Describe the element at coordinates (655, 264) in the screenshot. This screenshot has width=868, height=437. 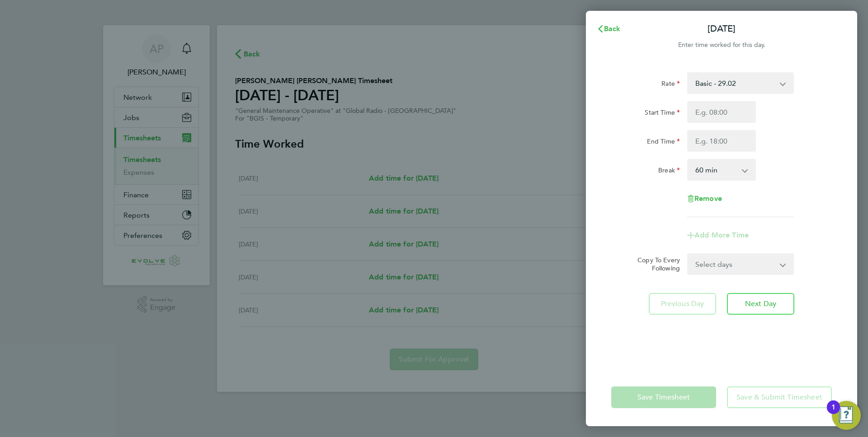
I see `label: Copy To Every Following` at that location.